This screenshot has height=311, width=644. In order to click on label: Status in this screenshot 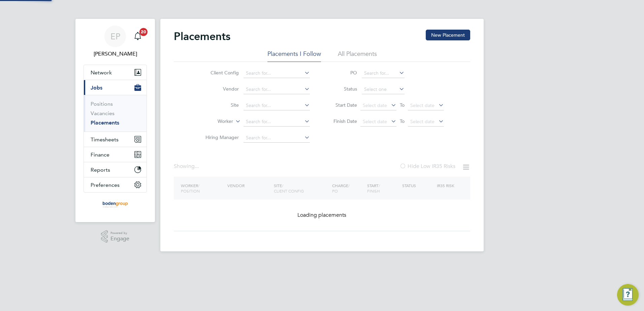, I will do `click(341, 89)`.